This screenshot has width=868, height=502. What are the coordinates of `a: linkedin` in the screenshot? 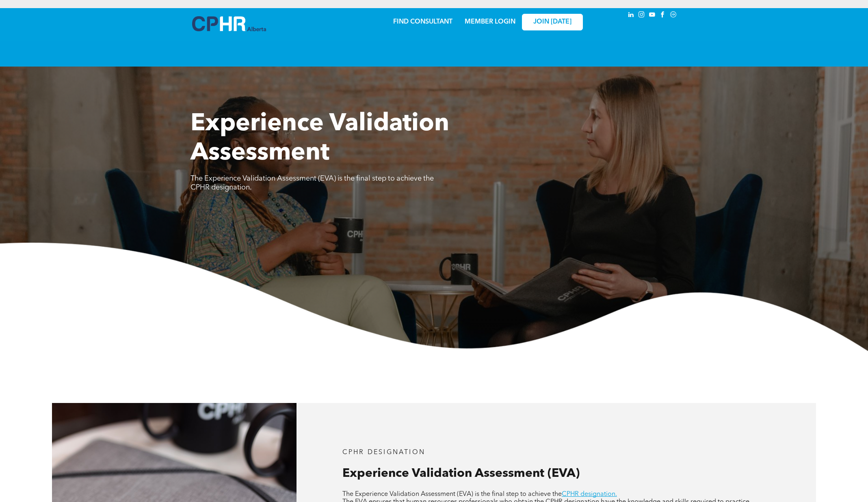 It's located at (632, 15).